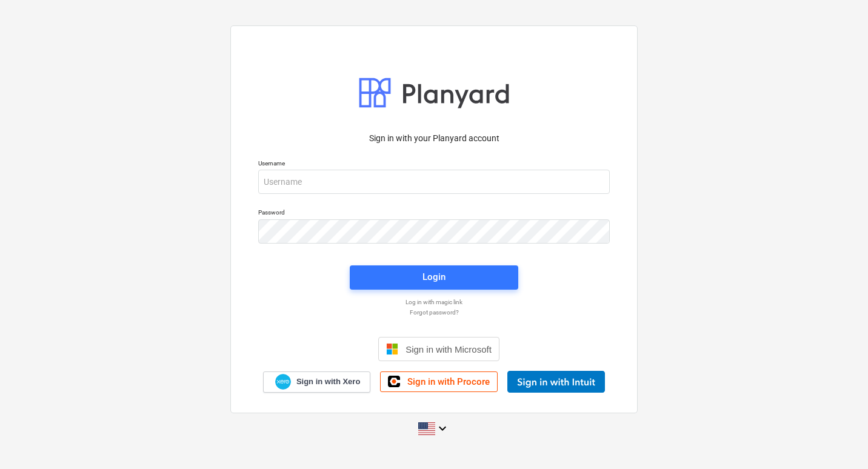 Image resolution: width=868 pixels, height=469 pixels. What do you see at coordinates (434, 182) in the screenshot?
I see `input: Username` at bounding box center [434, 182].